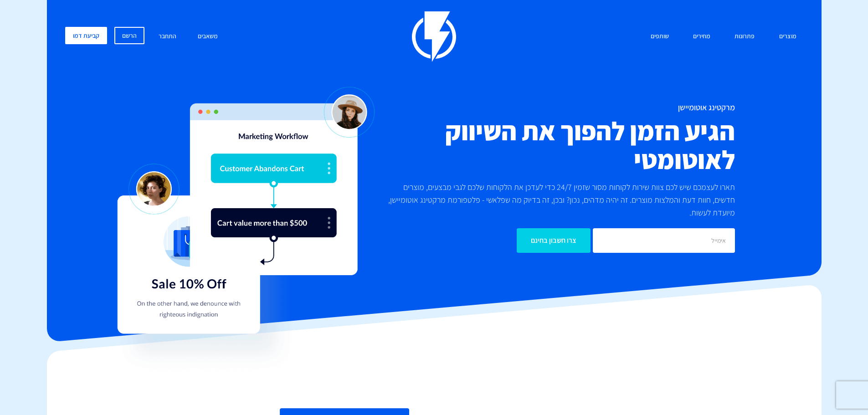  Describe the element at coordinates (557, 200) in the screenshot. I see `p: תארו לעצמכם שיש לכם צוות שירות לקוחות מסור שזמין 24/7 כדי לעדכן את הלקוחות שלכם לגבי מבצעים, מוצר...` at that location.